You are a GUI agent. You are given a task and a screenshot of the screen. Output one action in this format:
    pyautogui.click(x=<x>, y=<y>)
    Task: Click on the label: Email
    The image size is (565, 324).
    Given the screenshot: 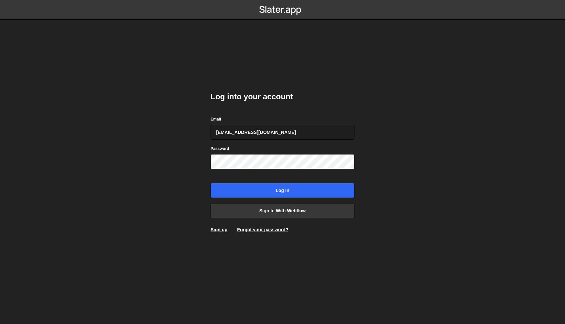 What is the action you would take?
    pyautogui.click(x=216, y=119)
    